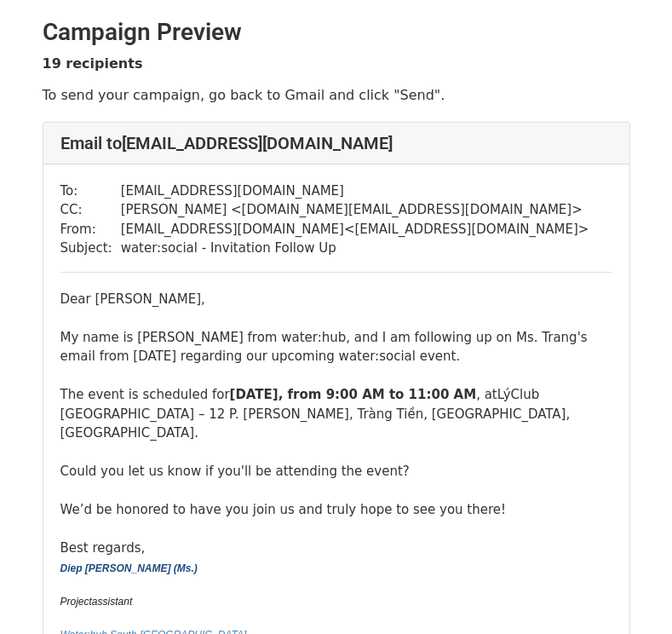 The image size is (672, 634). What do you see at coordinates (336, 33) in the screenshot?
I see `h2: Campaign Preview` at bounding box center [336, 33].